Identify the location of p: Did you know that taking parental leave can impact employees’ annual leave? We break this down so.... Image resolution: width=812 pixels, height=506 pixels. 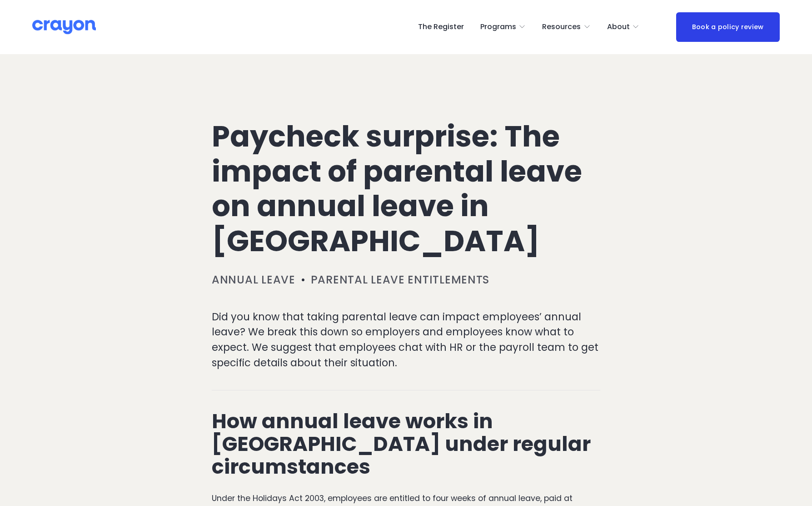
(406, 340).